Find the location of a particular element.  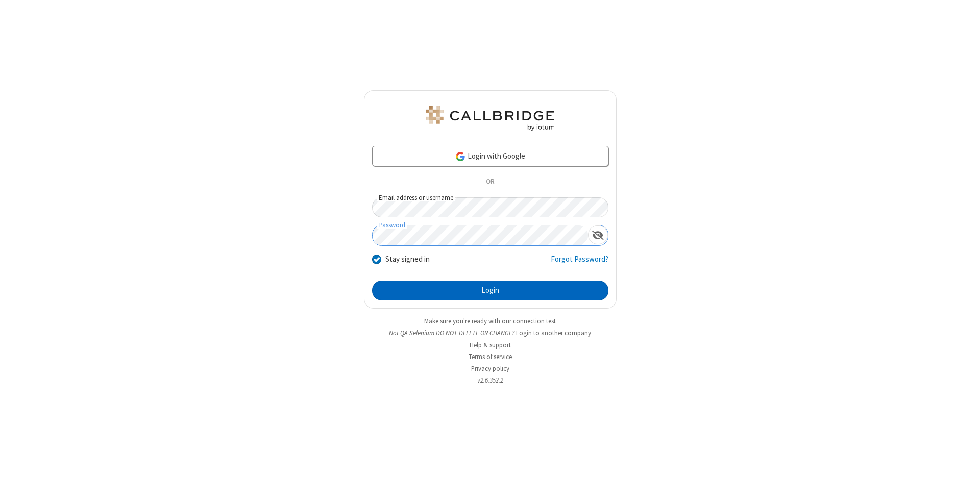

input: Password is located at coordinates (480, 235).